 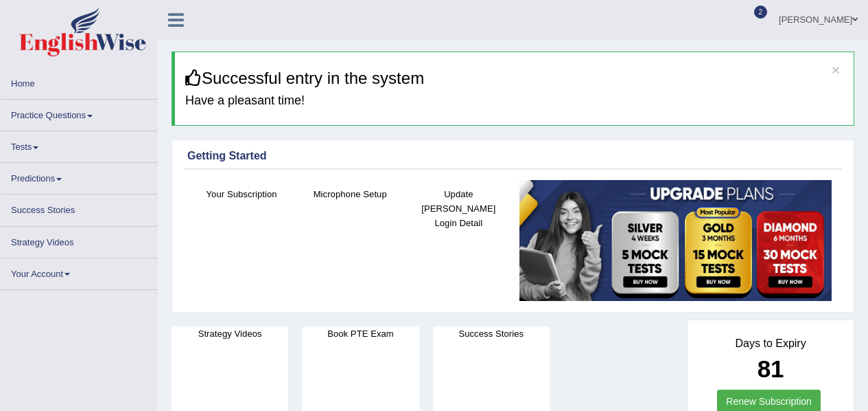 What do you see at coordinates (79, 176) in the screenshot?
I see `a: Predictions` at bounding box center [79, 176].